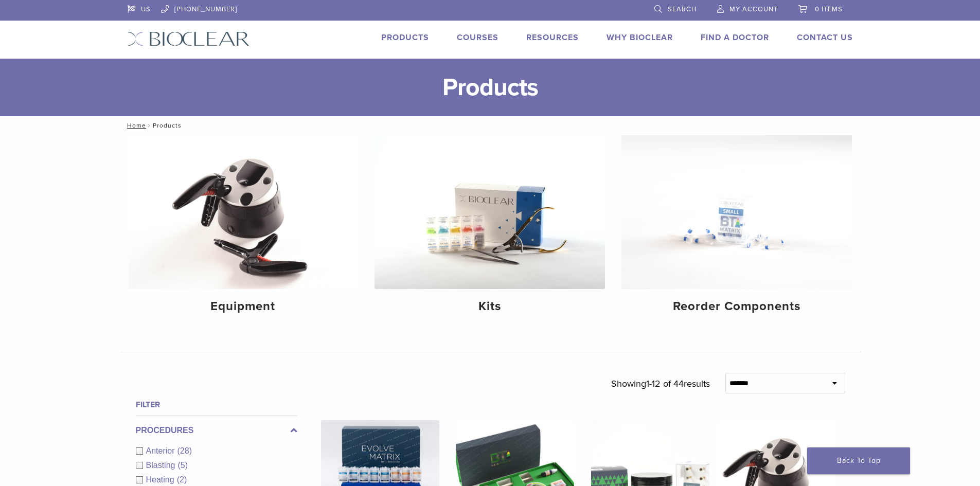 The width and height of the screenshot is (980, 486). Describe the element at coordinates (825, 37) in the screenshot. I see `a: Contact Us` at that location.